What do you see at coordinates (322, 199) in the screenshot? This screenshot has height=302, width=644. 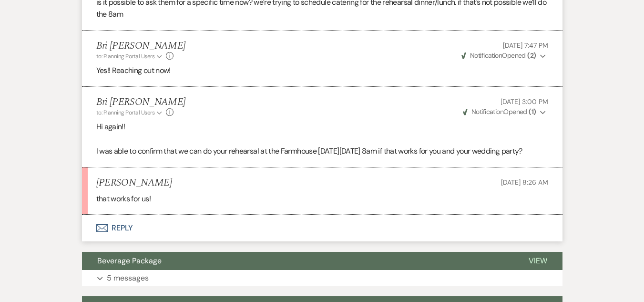 I see `p: that works for us!` at bounding box center [322, 199].